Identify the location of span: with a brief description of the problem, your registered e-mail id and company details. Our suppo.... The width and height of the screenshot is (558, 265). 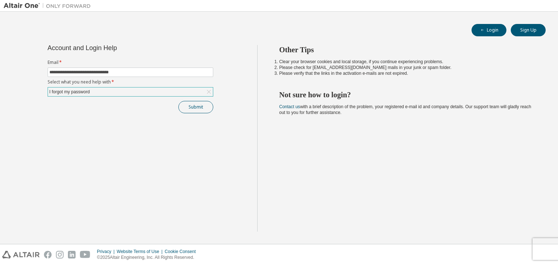
(406, 110).